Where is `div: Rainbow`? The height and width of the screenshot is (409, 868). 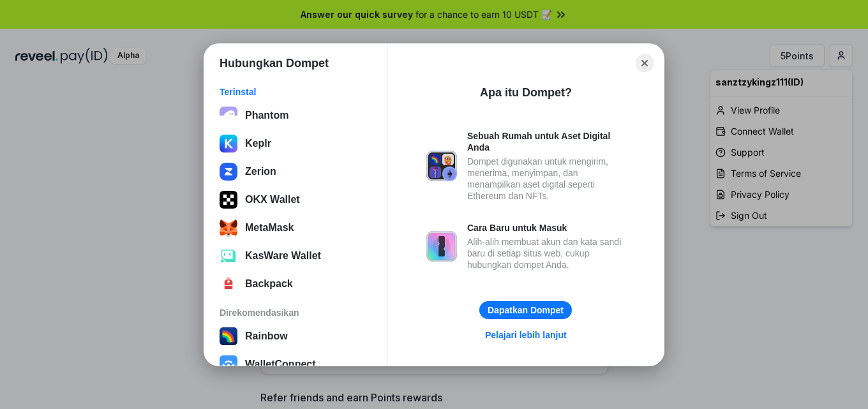
div: Rainbow is located at coordinates (266, 337).